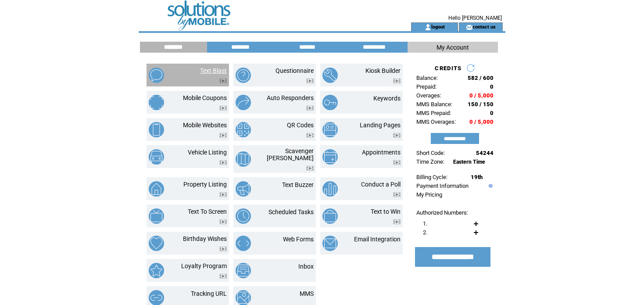 The width and height of the screenshot is (644, 305). What do you see at coordinates (298, 239) in the screenshot?
I see `a: Web Forms` at bounding box center [298, 239].